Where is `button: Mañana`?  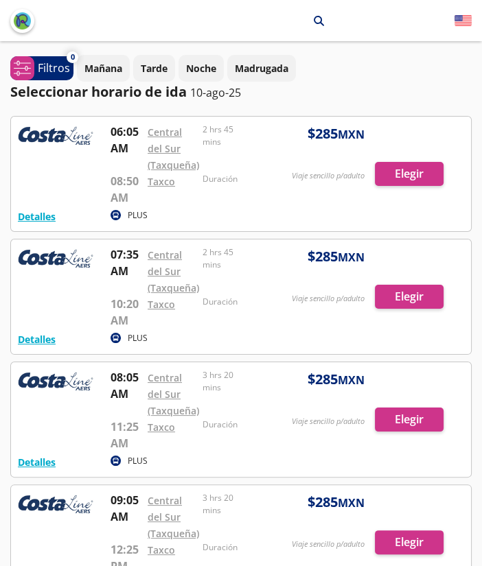 button: Mañana is located at coordinates (103, 68).